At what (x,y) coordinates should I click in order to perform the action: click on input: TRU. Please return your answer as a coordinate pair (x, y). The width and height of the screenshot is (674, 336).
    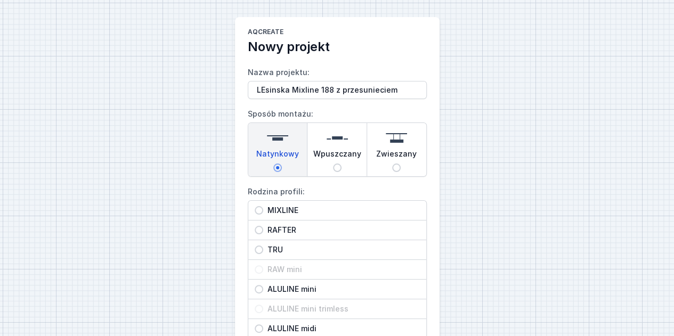
    Looking at the image, I should click on (259, 250).